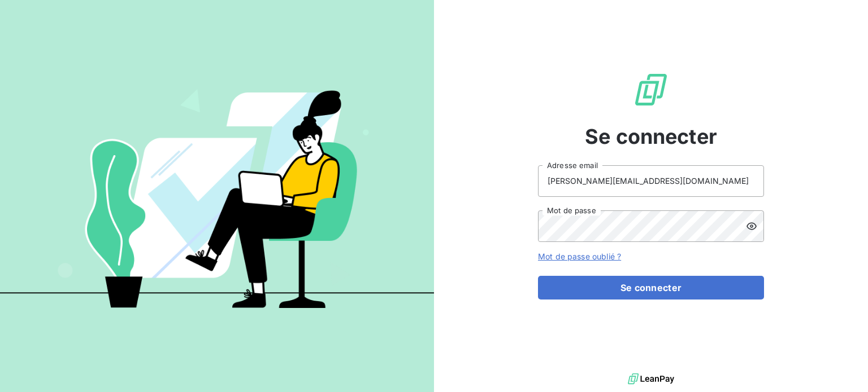 Image resolution: width=868 pixels, height=392 pixels. Describe the element at coordinates (651, 181) in the screenshot. I see `input: placeholder` at that location.